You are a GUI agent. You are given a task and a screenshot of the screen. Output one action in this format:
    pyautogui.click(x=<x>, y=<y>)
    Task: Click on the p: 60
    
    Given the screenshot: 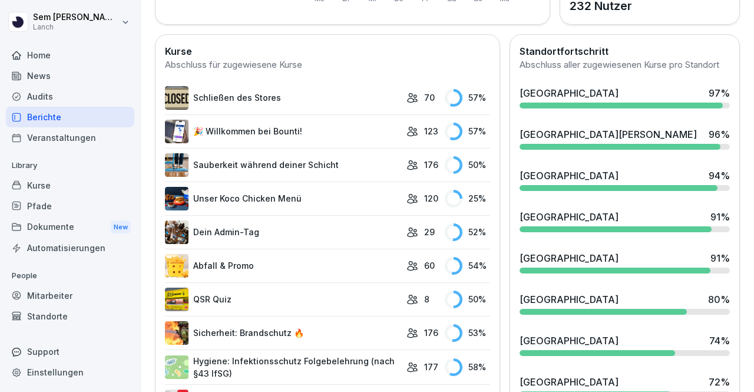 What is the action you would take?
    pyautogui.click(x=430, y=265)
    